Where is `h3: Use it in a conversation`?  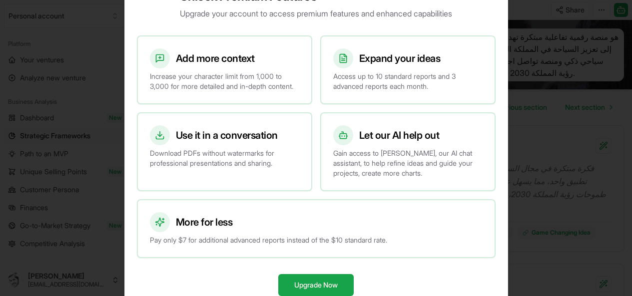
h3: Use it in a conversation is located at coordinates (227, 135).